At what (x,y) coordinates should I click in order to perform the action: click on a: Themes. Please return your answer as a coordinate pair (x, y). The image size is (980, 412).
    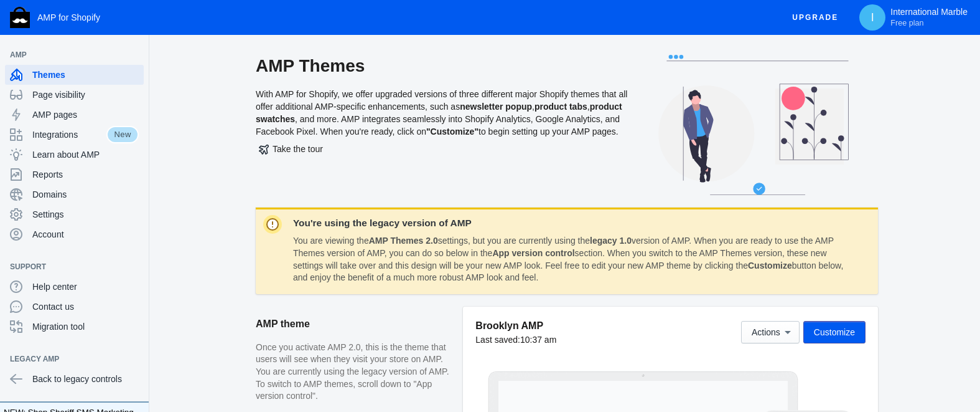
    Looking at the image, I should click on (74, 75).